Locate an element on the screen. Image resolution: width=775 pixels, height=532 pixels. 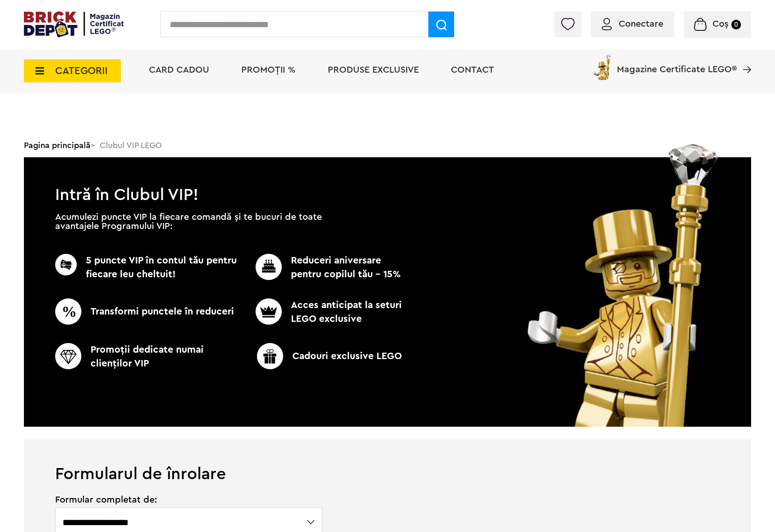
span: Conectare is located at coordinates (641, 24).